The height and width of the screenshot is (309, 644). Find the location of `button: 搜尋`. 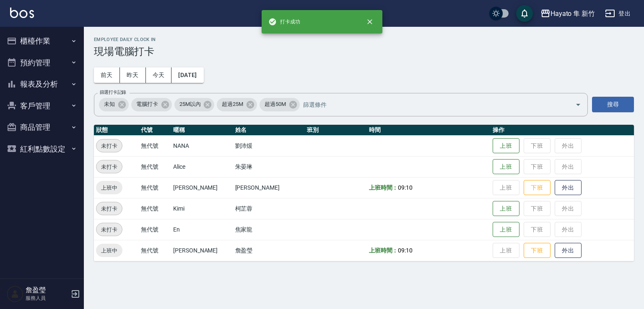

button: 搜尋 is located at coordinates (613, 104).